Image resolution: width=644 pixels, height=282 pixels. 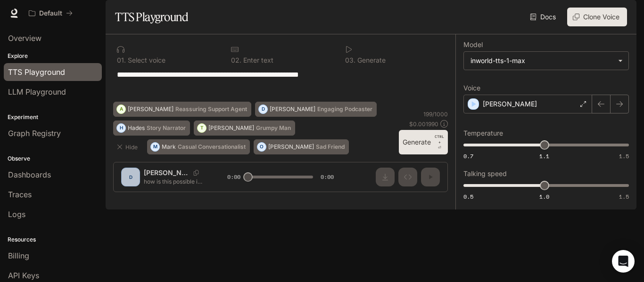 I want to click on p: Select voice, so click(x=146, y=60).